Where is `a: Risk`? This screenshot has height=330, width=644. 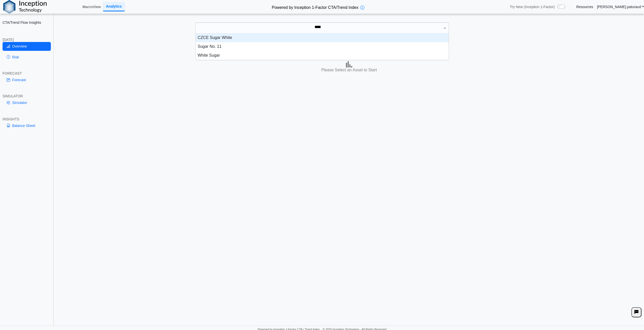 a: Risk is located at coordinates (26, 57).